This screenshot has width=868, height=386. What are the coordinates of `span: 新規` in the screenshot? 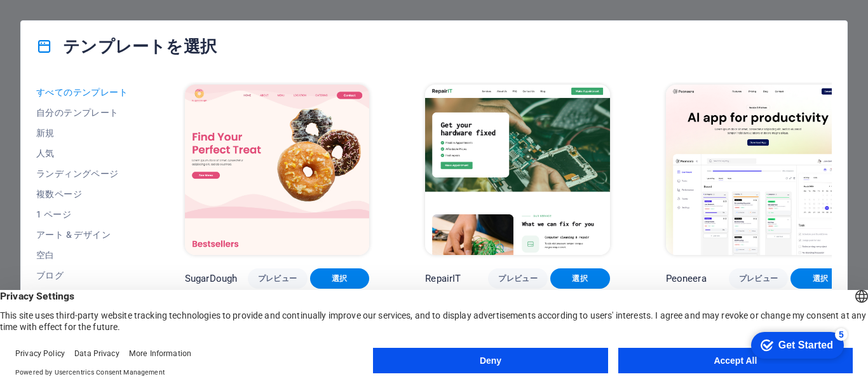 It's located at (82, 133).